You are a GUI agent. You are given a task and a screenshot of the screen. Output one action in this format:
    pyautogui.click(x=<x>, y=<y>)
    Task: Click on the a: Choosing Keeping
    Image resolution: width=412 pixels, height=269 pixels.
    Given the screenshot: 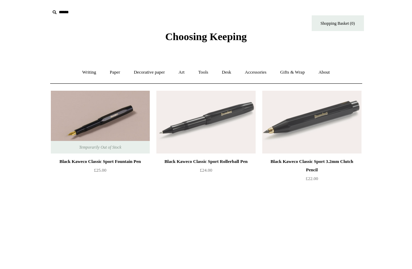 What is the action you would take?
    pyautogui.click(x=206, y=39)
    